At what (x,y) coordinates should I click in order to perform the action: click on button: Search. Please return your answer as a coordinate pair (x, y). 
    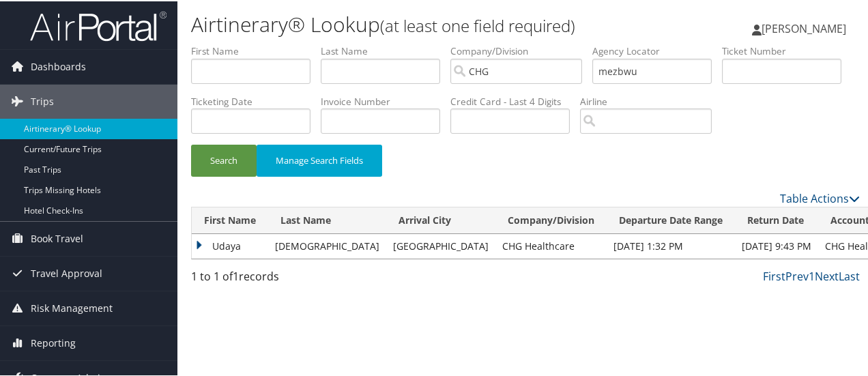
    Looking at the image, I should click on (224, 159).